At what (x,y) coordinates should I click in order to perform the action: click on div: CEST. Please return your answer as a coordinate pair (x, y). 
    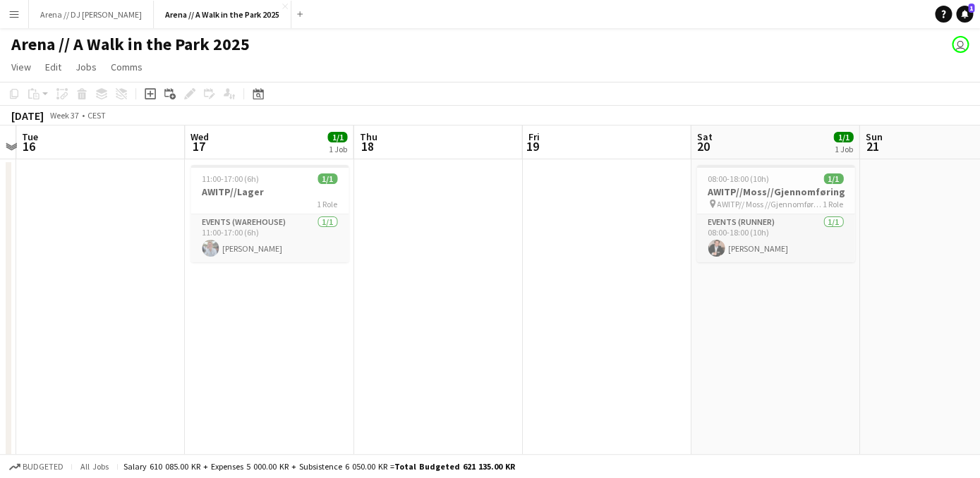
    Looking at the image, I should click on (97, 115).